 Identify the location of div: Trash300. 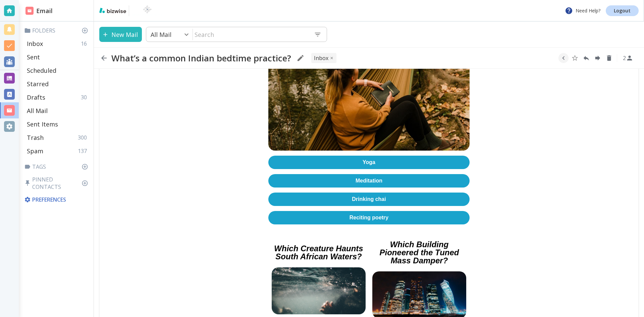
(58, 137).